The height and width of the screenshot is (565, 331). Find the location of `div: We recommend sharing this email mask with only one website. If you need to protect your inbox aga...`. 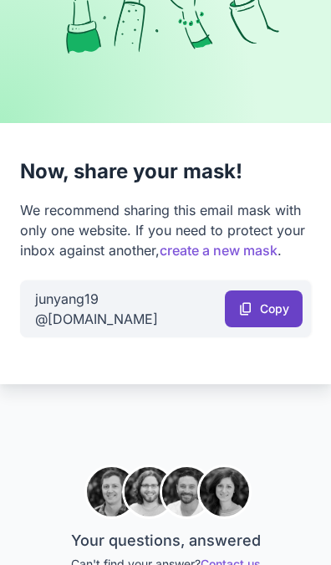

div: We recommend sharing this email mask with only one website. If you need to protect your inbox aga... is located at coordinates (166, 230).